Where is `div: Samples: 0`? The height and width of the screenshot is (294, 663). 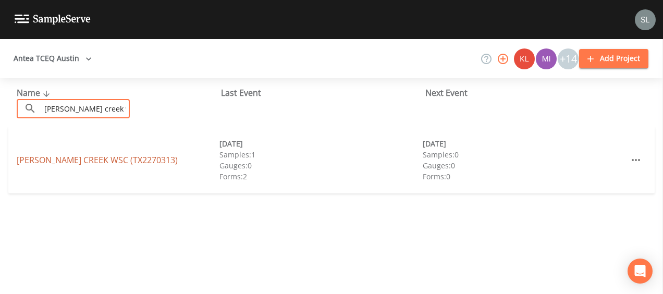 div: Samples: 0 is located at coordinates (524, 154).